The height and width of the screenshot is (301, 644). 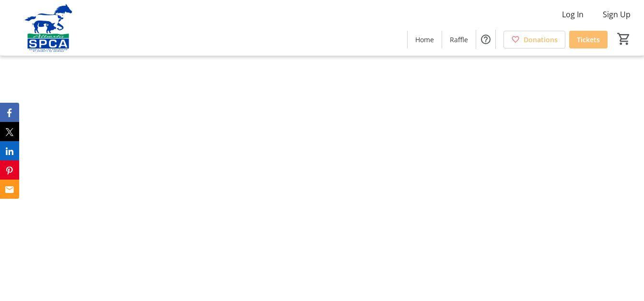 I want to click on span: Sign Up, so click(x=617, y=14).